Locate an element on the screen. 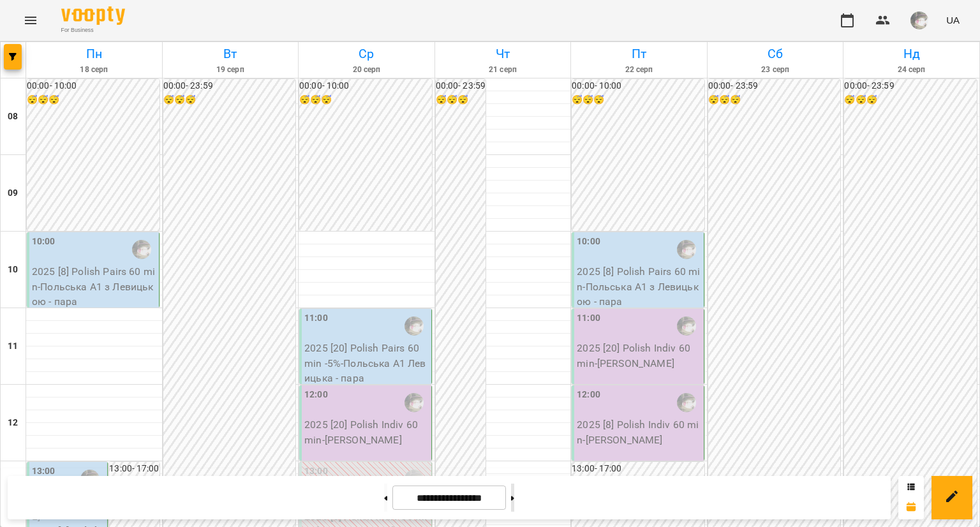 The height and width of the screenshot is (527, 980). h6: Чт is located at coordinates (503, 54).